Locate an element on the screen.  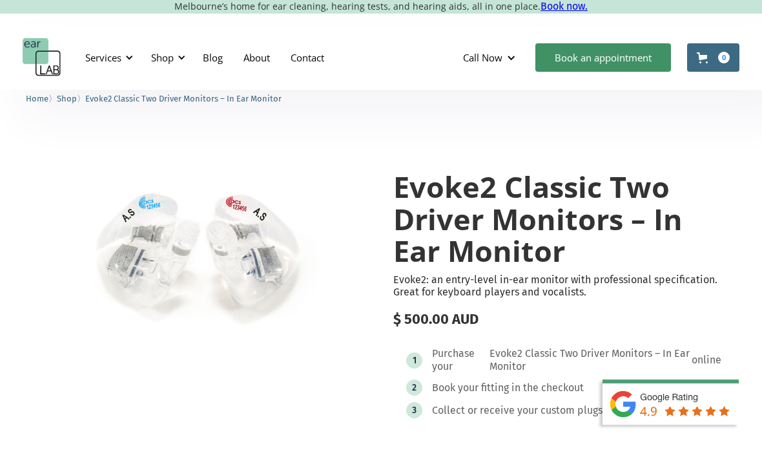
p: Evoke2: an entry-level in-ear monitor with professional specification. Great for keyboard players... is located at coordinates (564, 285).